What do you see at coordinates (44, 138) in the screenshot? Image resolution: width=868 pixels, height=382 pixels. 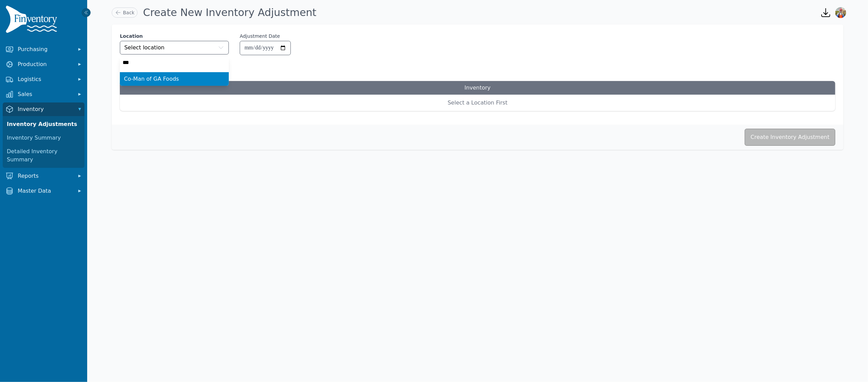 I see `a: Inventory Summary` at bounding box center [44, 138].